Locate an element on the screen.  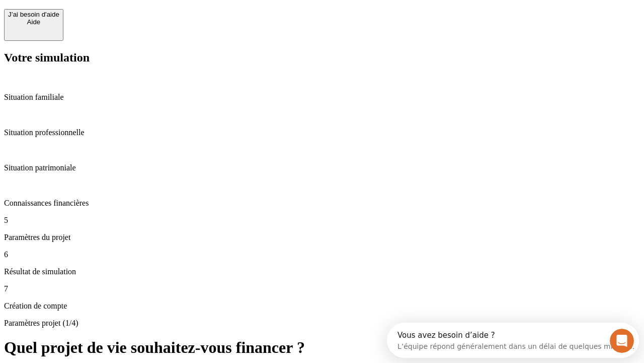
p: Situation familiale is located at coordinates (322, 97).